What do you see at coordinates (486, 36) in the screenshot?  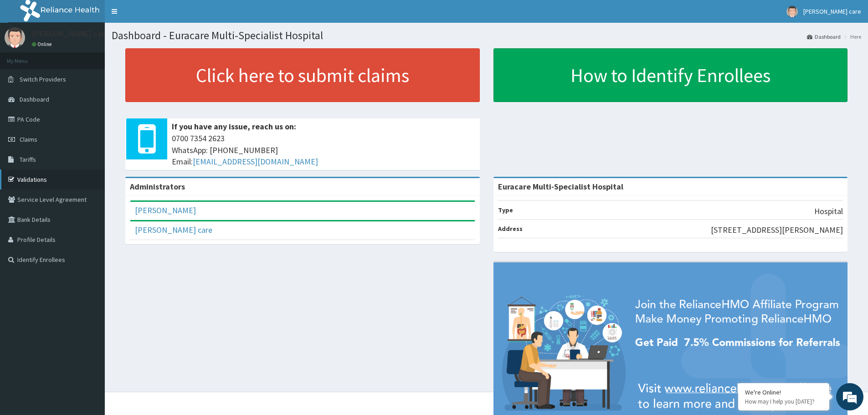 I see `h1: Dashboard - Euracare Multi-Specialist Hospital` at bounding box center [486, 36].